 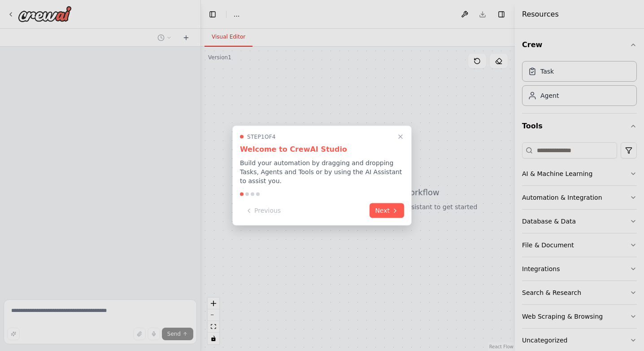 What do you see at coordinates (401, 137) in the screenshot?
I see `button: Close walkthrough` at bounding box center [401, 137].